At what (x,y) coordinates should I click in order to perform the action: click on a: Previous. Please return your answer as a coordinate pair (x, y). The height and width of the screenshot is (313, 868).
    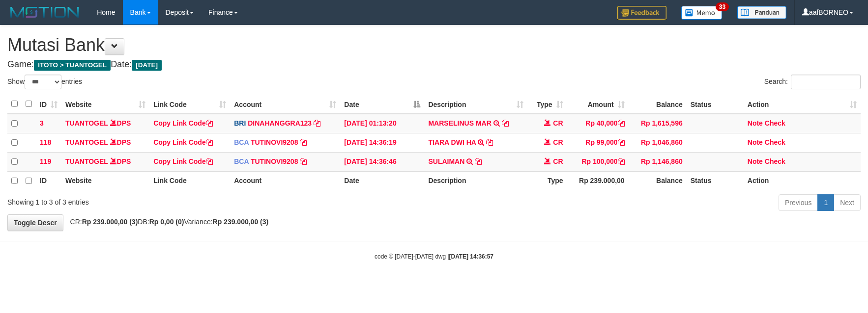
    Looking at the image, I should click on (798, 203).